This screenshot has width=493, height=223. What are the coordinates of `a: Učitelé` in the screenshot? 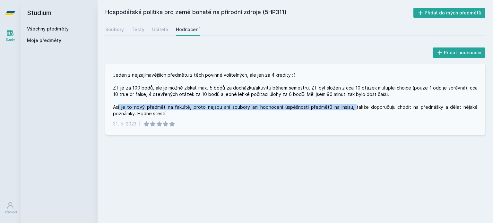 It's located at (160, 30).